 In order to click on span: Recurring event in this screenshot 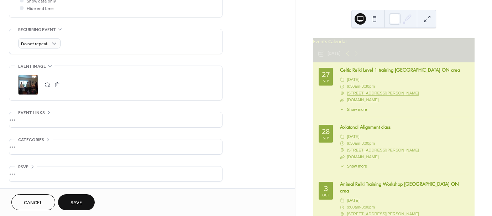, I will do `click(37, 30)`.